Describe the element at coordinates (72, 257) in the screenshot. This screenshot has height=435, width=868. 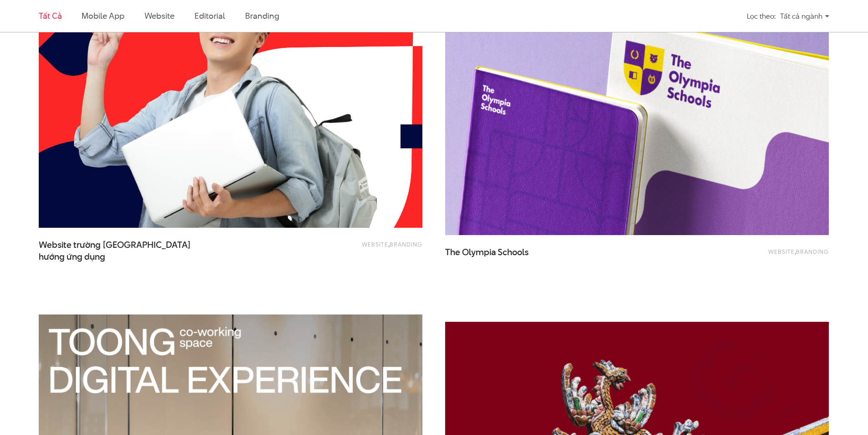
I see `span: hướng ứng dụng` at that location.